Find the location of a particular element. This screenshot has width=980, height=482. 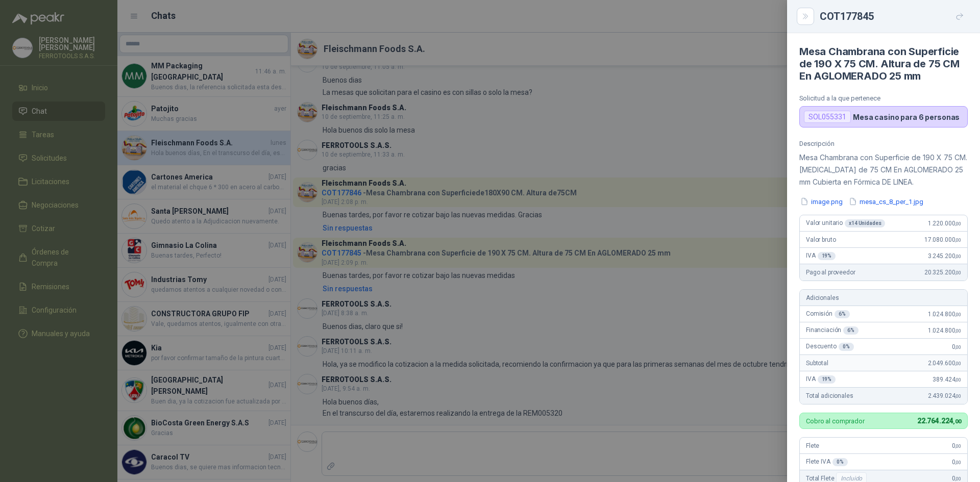

button: image.png is located at coordinates (821, 201).